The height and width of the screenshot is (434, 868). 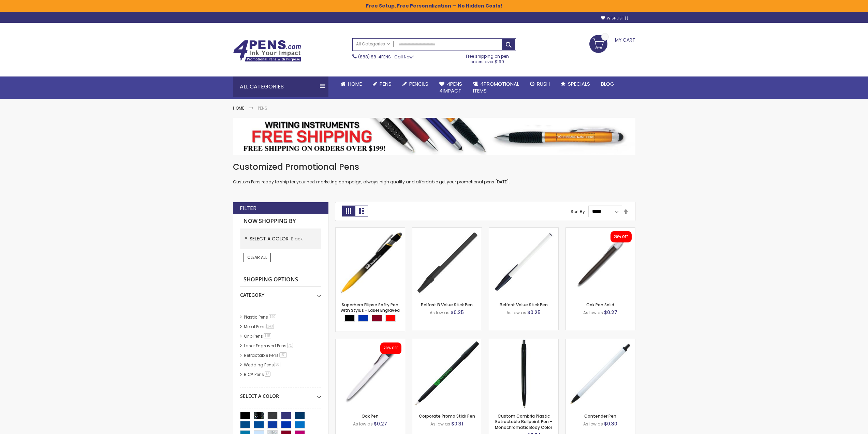 What do you see at coordinates (578, 84) in the screenshot?
I see `span: Specials` at bounding box center [578, 84].